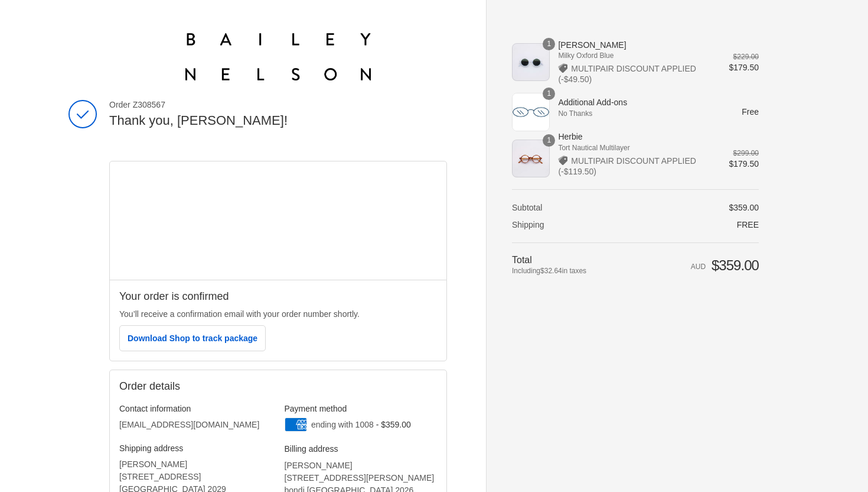 The image size is (868, 492). I want to click on span: ending with 1008, so click(343, 424).